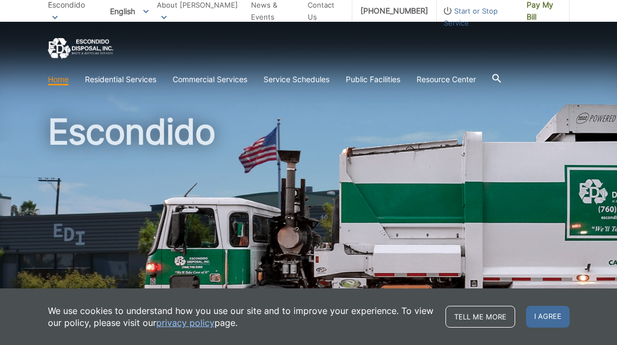 Image resolution: width=617 pixels, height=345 pixels. Describe the element at coordinates (120, 79) in the screenshot. I see `a: Residential Services` at that location.